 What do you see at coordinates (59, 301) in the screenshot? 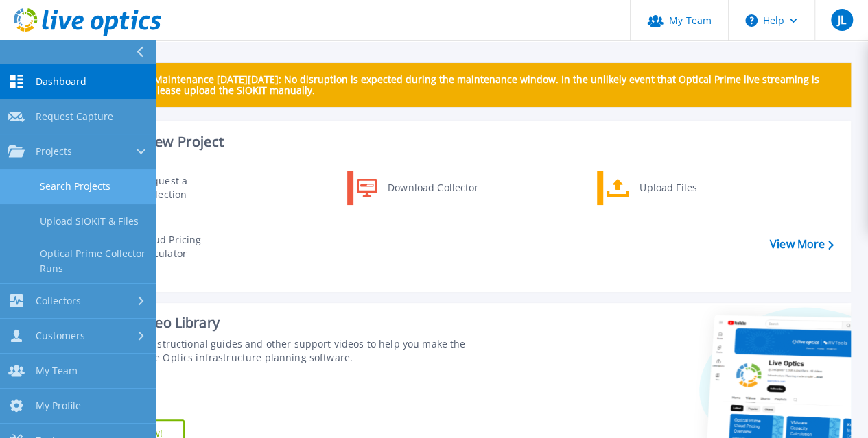
I see `span: Collectors` at bounding box center [59, 301].